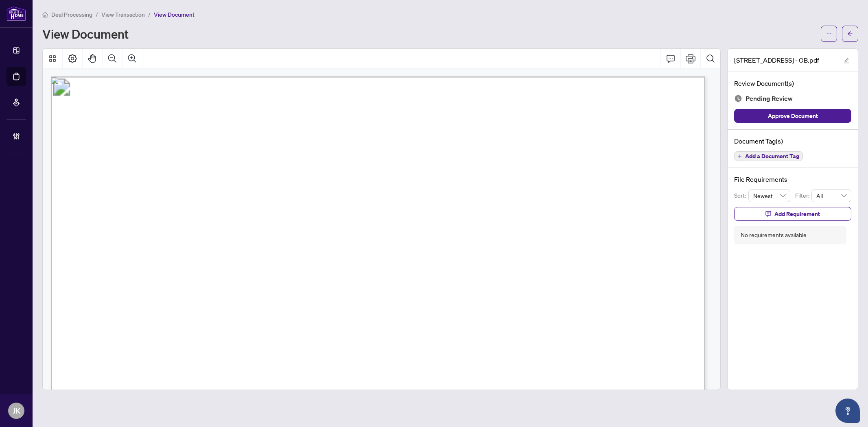 This screenshot has width=868, height=427. What do you see at coordinates (16, 410) in the screenshot?
I see `span: JK` at bounding box center [16, 410].